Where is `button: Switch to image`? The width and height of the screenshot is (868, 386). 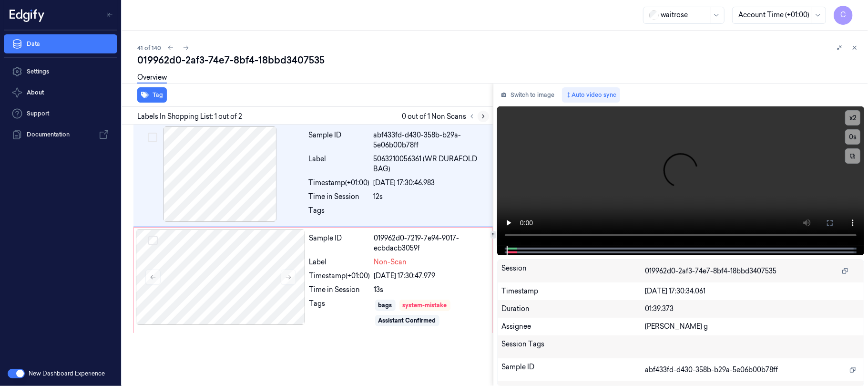
button: Switch to image is located at coordinates (528, 95).